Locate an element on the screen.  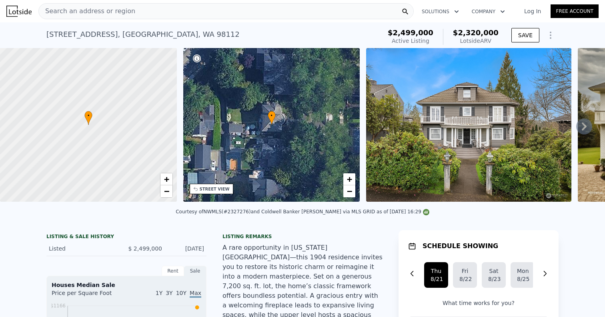
div: LISTING & SALE HISTORY is located at coordinates (126, 237).